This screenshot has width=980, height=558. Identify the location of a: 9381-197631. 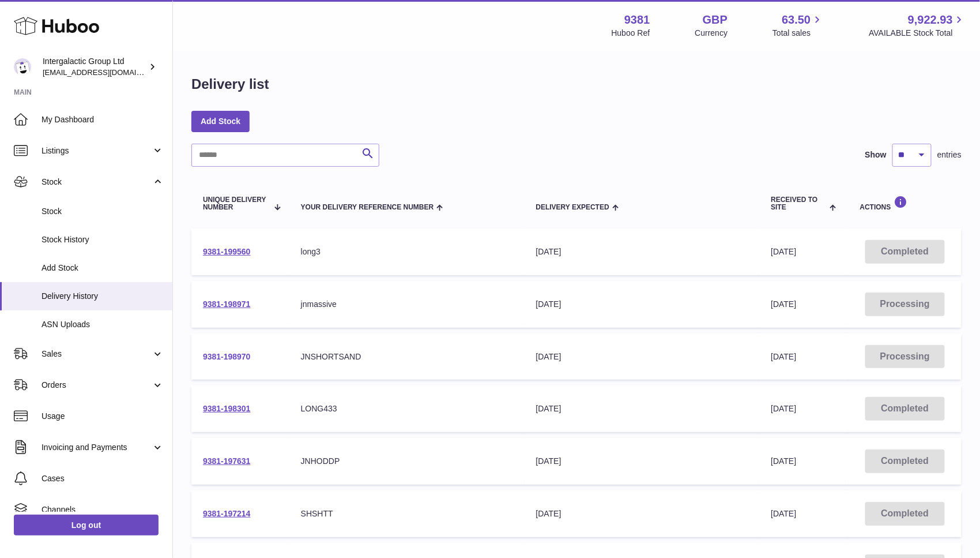
(226, 461).